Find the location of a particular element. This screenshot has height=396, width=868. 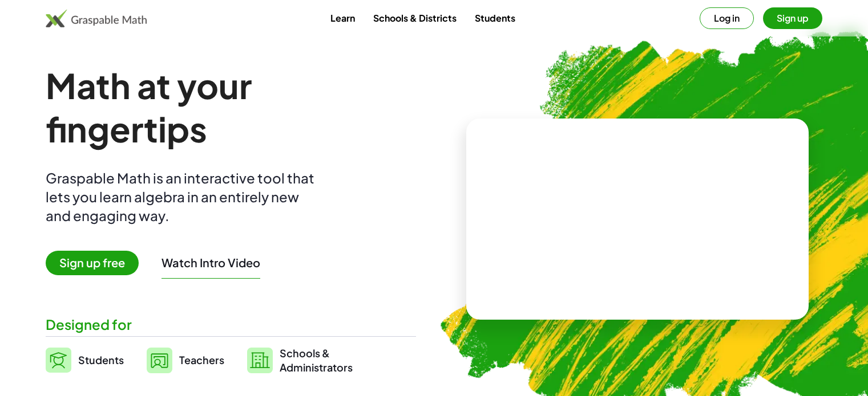

div: Designed for is located at coordinates (231, 324).